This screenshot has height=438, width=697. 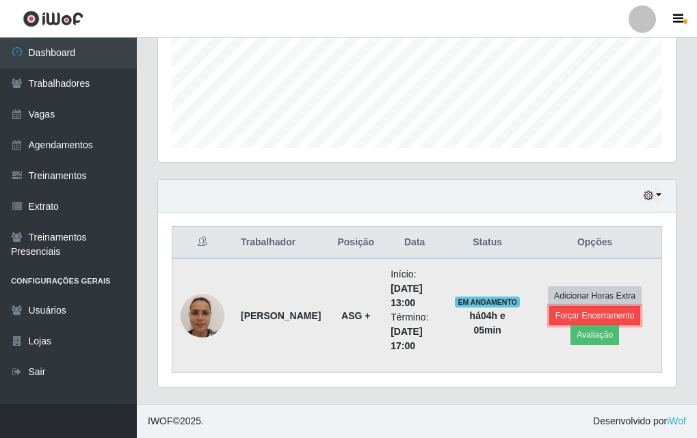 What do you see at coordinates (160, 421) in the screenshot?
I see `span: IWOF` at bounding box center [160, 421].